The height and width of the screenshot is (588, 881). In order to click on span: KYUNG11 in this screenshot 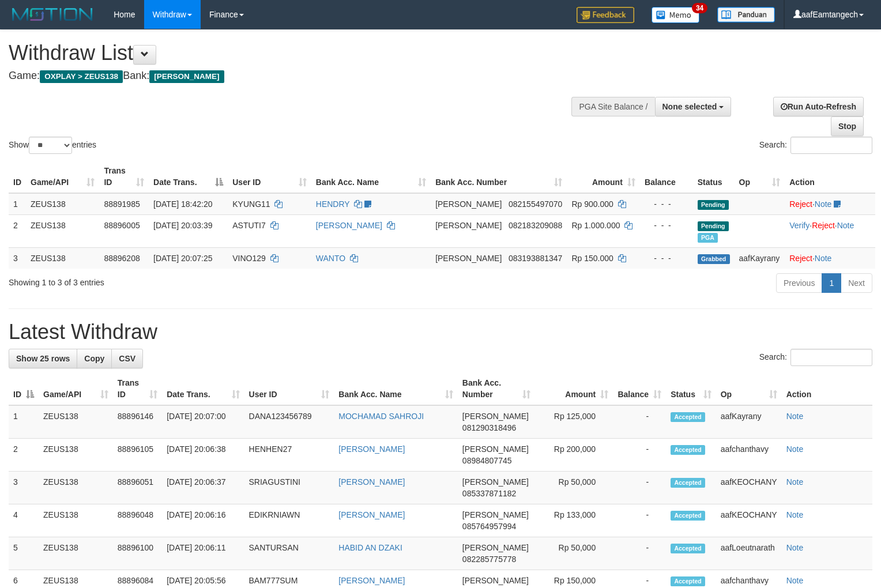, I will do `click(251, 204)`.